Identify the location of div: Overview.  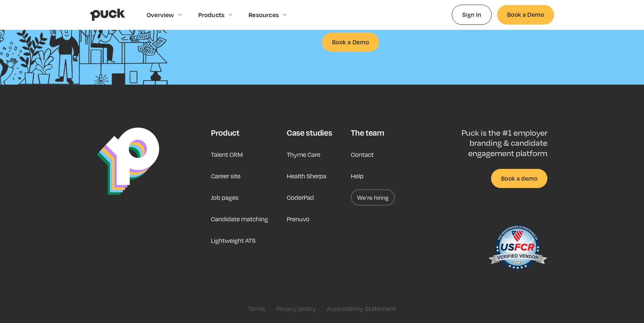
(160, 15).